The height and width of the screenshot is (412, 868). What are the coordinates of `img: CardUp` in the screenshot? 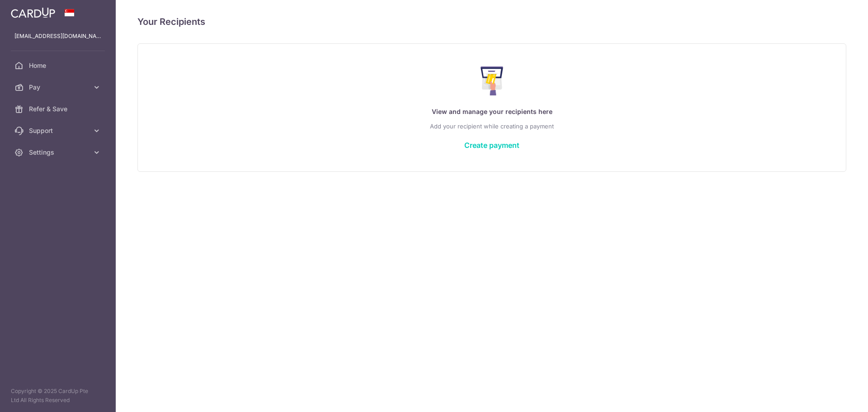 It's located at (33, 13).